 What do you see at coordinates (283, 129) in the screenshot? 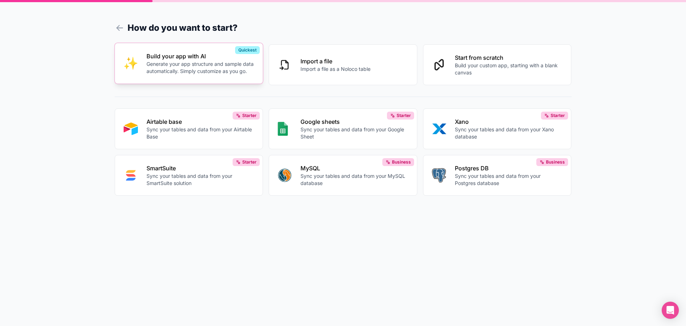
I see `img: GOOGLE_SHEETS` at bounding box center [283, 129].